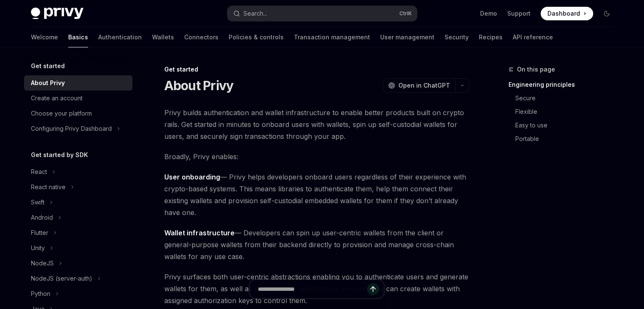 The width and height of the screenshot is (644, 309). What do you see at coordinates (57, 98) in the screenshot?
I see `div: Create an account` at bounding box center [57, 98].